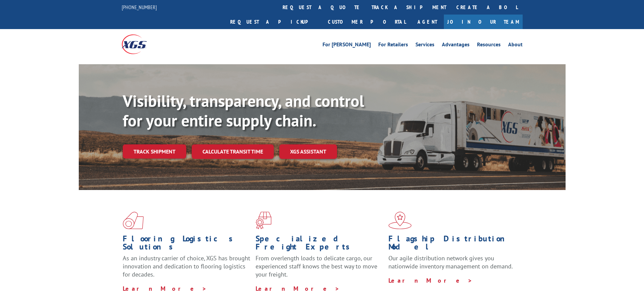 This screenshot has width=644, height=308. I want to click on a: Services, so click(425, 46).